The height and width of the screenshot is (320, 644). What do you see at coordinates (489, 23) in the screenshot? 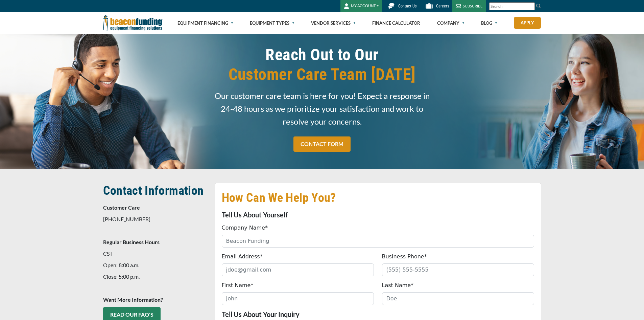
I see `a: Blog` at bounding box center [489, 23].